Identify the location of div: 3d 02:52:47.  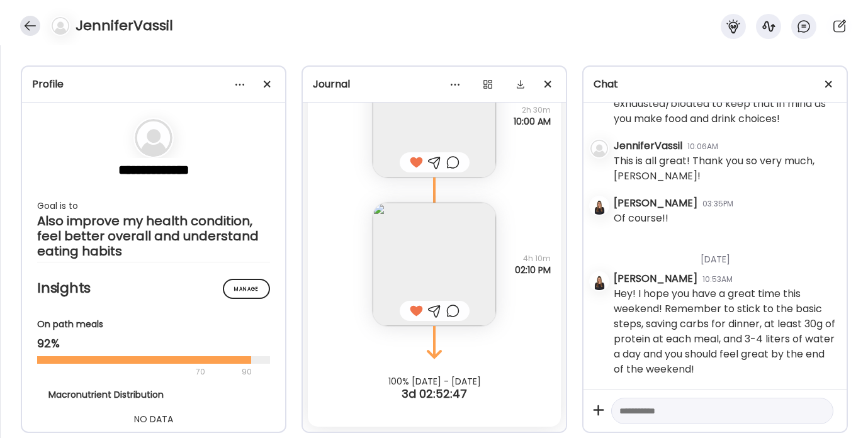
(435, 394).